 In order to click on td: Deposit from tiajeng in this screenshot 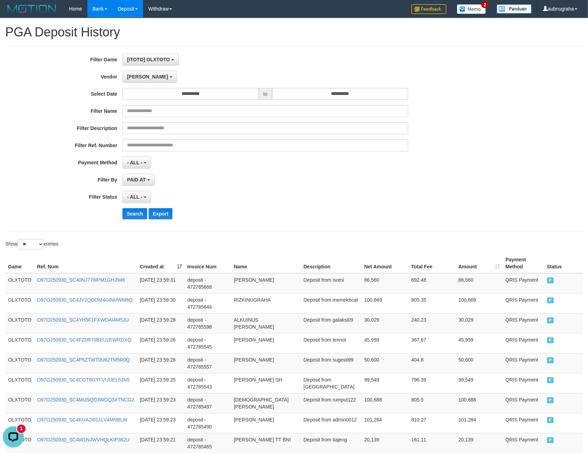, I will do `click(331, 442)`.